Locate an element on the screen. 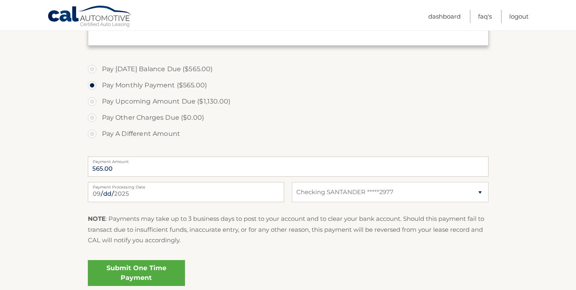 The height and width of the screenshot is (290, 576). label: Pay Monthly Payment ($565.00) is located at coordinates (288, 85).